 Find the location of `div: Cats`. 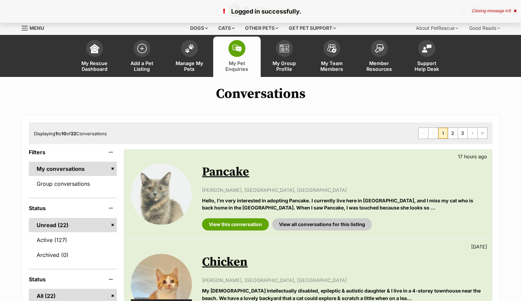

div: Cats is located at coordinates (227, 28).